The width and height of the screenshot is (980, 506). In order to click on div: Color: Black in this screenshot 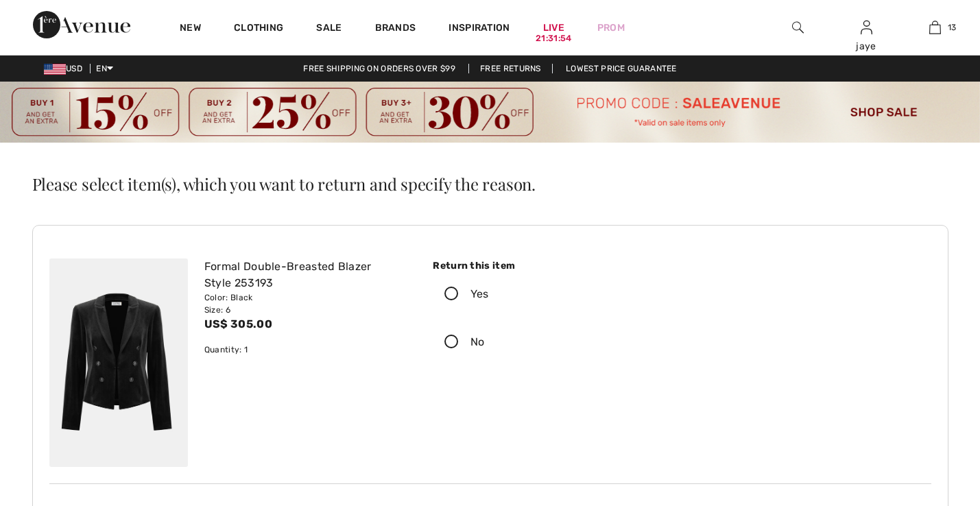, I will do `click(306, 298)`.